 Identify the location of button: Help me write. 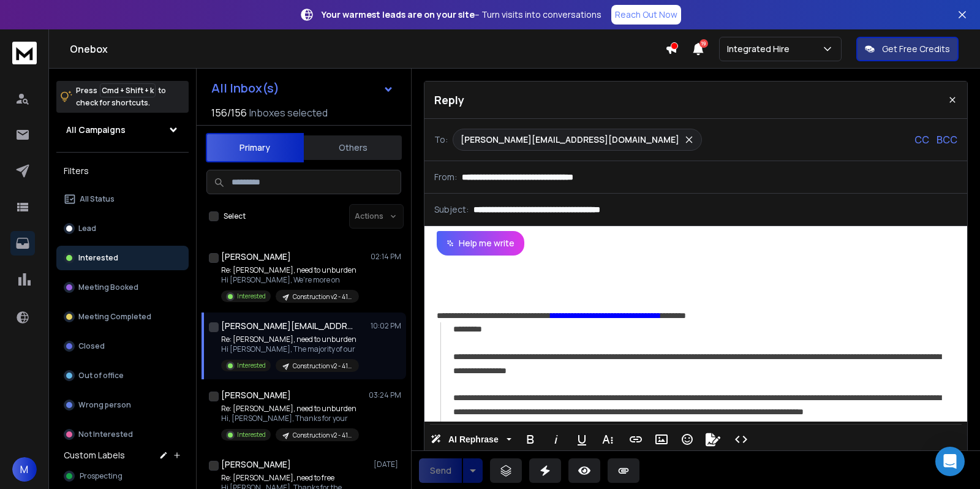
(481, 244).